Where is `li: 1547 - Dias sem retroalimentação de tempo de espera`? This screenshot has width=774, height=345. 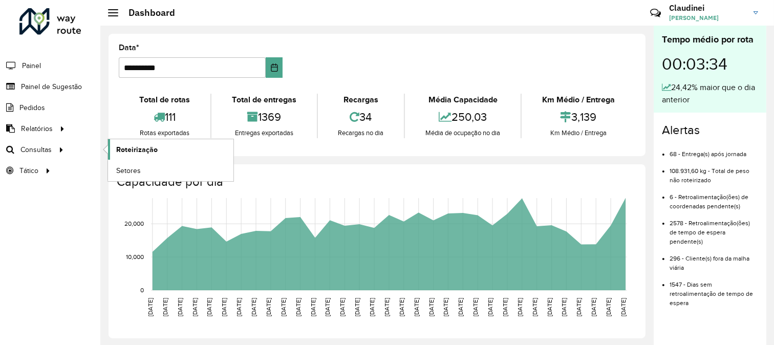 li: 1547 - Dias sem retroalimentação de tempo de espera is located at coordinates (714, 290).